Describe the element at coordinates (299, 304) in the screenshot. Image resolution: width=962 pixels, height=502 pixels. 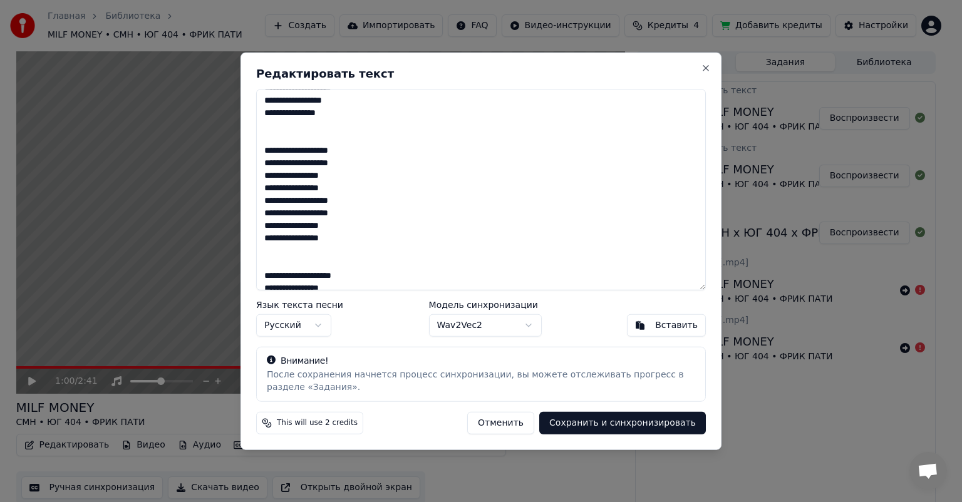
I see `label: Язык текста песни` at that location.